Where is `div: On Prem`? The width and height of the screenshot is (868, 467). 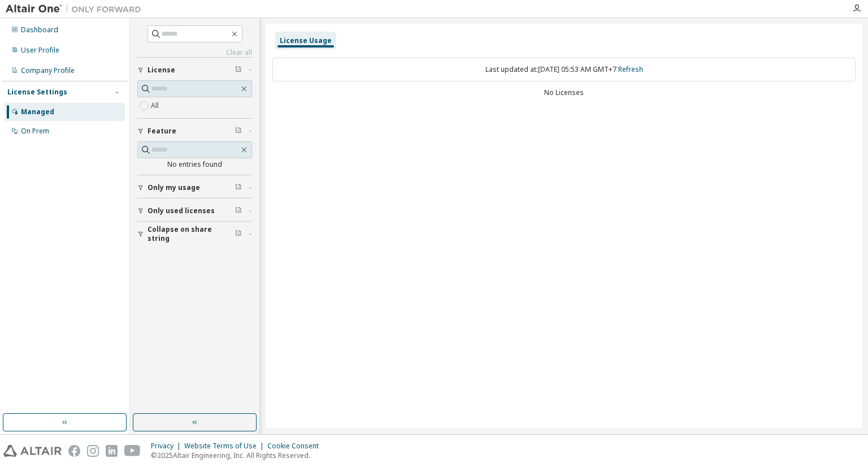 div: On Prem is located at coordinates (35, 131).